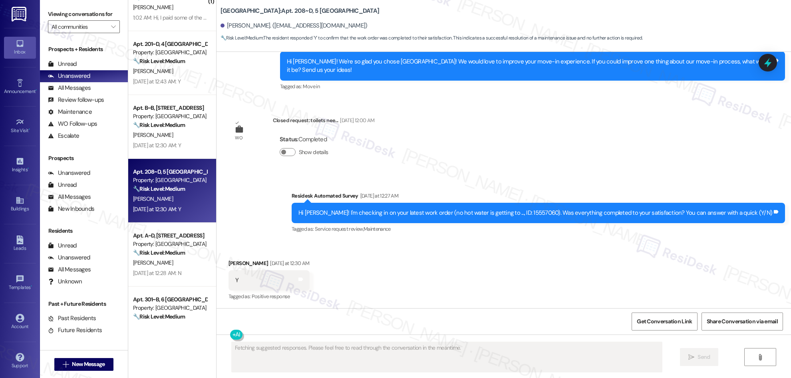 The width and height of the screenshot is (791, 378). What do you see at coordinates (377, 229) in the screenshot?
I see `span: Maintenance` at bounding box center [377, 229].